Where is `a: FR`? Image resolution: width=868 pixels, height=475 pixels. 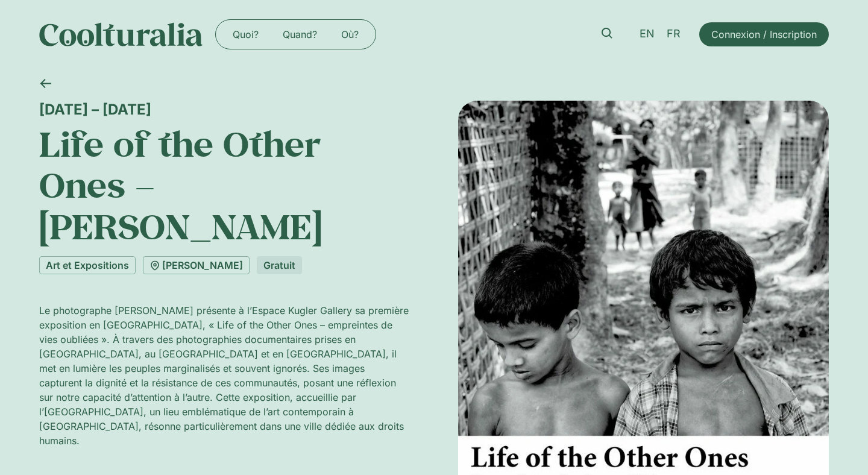 a: FR is located at coordinates (674, 34).